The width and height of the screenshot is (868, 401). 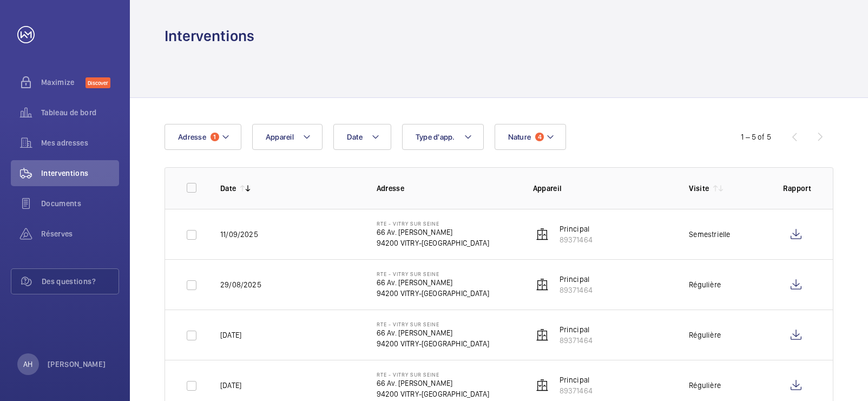 What do you see at coordinates (98, 83) in the screenshot?
I see `span: Discover` at bounding box center [98, 83].